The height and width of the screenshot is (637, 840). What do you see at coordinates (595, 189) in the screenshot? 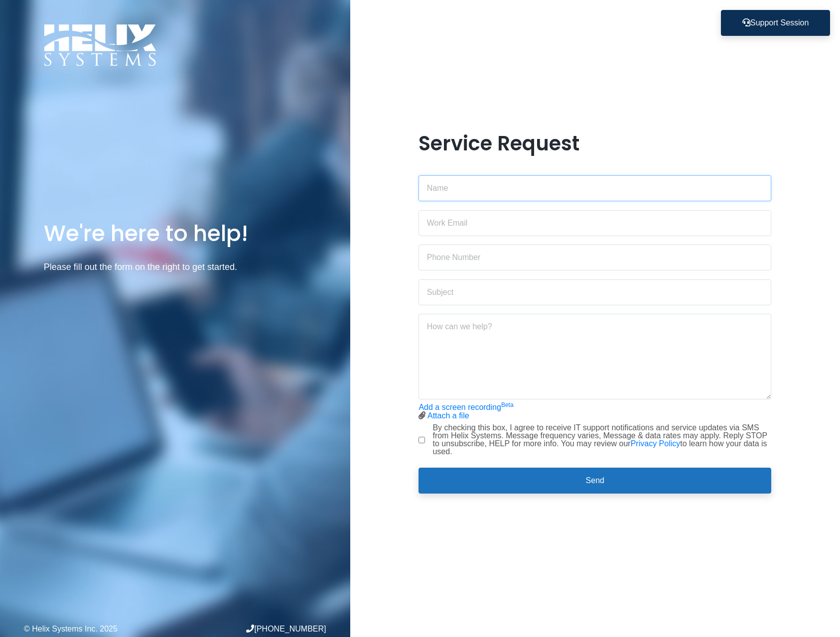
I see `input: Name` at bounding box center [595, 189].